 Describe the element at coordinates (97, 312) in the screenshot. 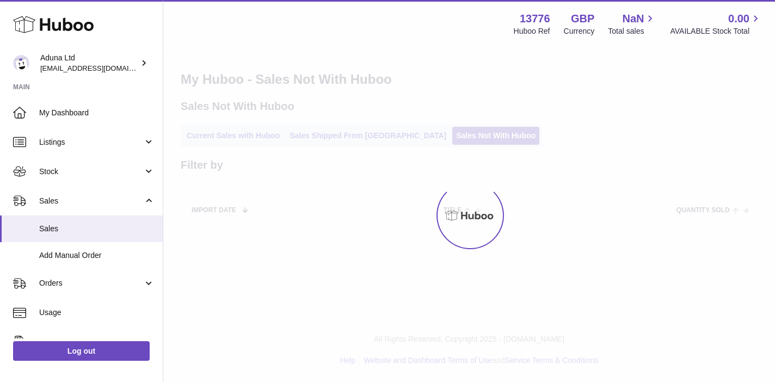

I see `span: Usage` at that location.